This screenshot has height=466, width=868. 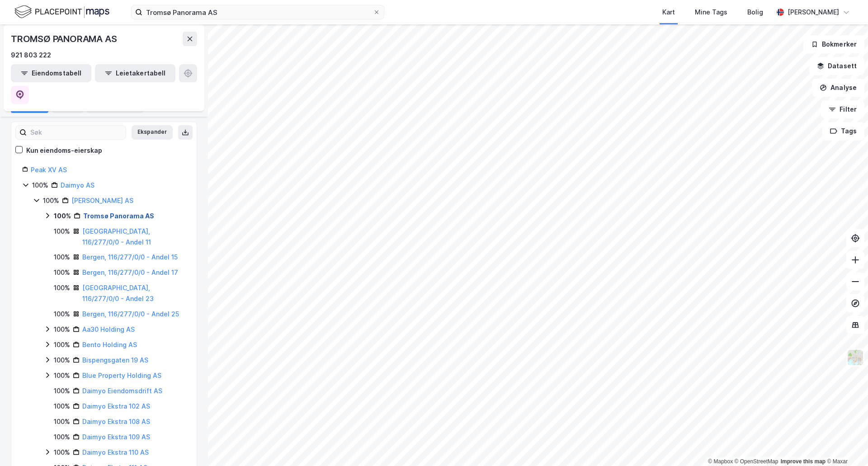 What do you see at coordinates (802, 462) in the screenshot?
I see `a: Improve this map` at bounding box center [802, 462].